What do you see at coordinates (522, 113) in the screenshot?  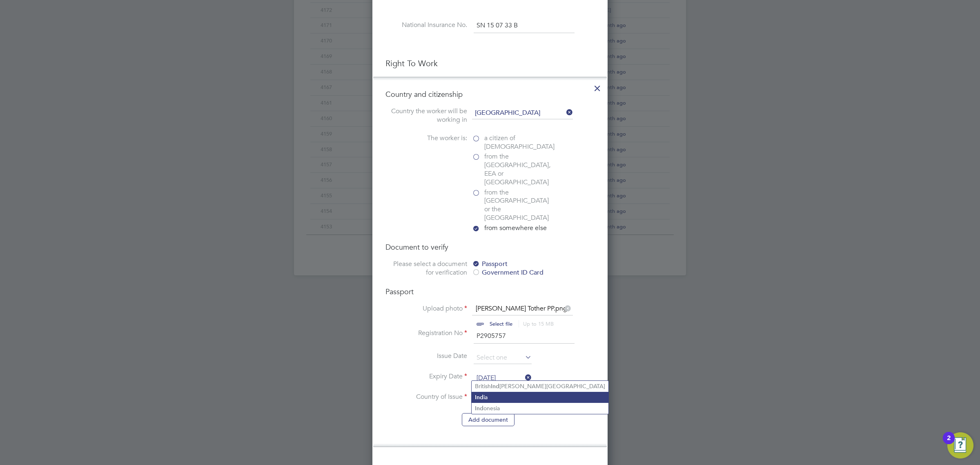 I see `input: Search for...` at bounding box center [522, 113].